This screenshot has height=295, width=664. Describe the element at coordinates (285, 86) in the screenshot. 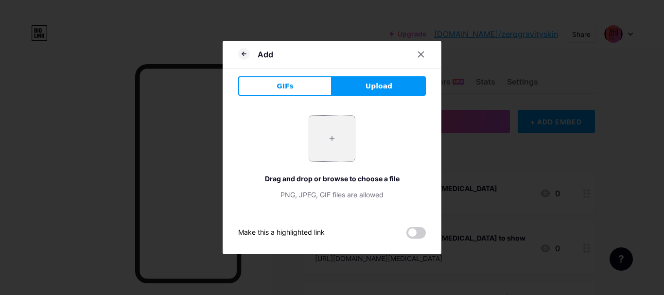

I see `span: GIFs` at that location.